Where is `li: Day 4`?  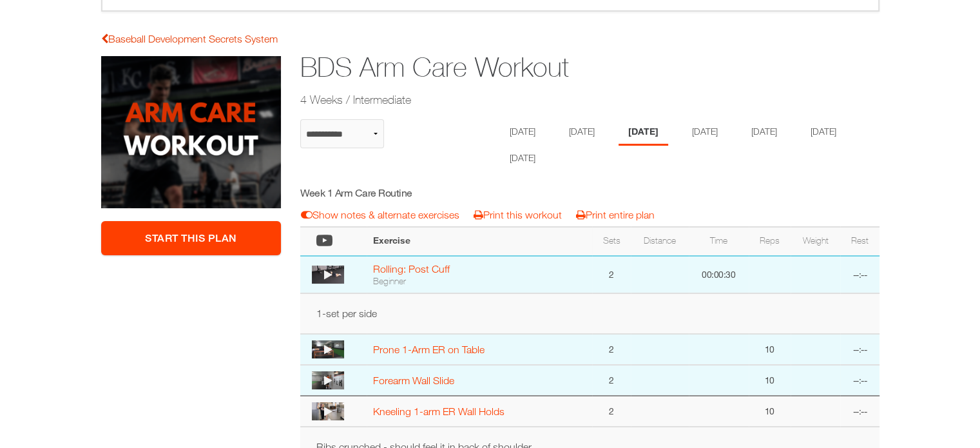
li: Day 4 is located at coordinates (705, 132).